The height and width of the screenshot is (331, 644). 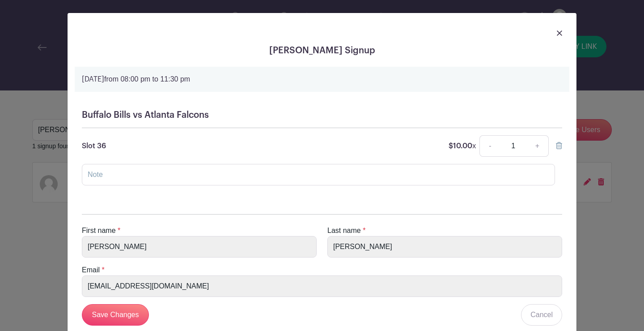 What do you see at coordinates (91, 270) in the screenshot?
I see `label: Email` at bounding box center [91, 270].